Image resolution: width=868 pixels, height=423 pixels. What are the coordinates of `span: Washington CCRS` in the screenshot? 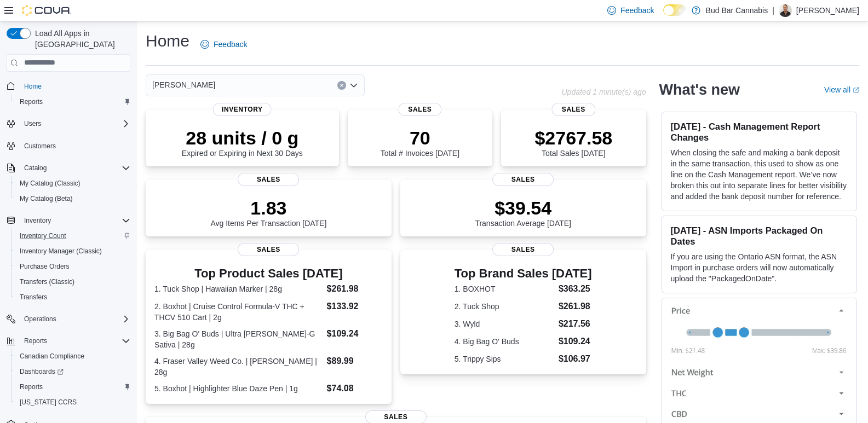 It's located at (73, 403).